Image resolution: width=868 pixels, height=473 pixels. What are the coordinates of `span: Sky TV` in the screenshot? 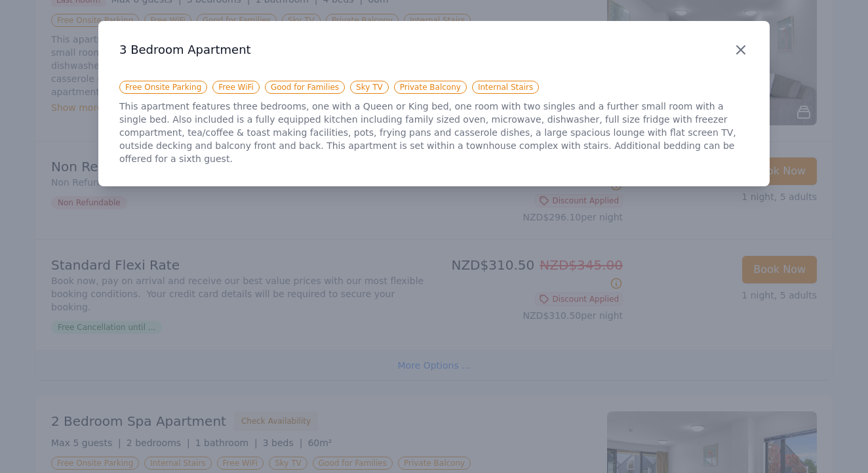 It's located at (369, 87).